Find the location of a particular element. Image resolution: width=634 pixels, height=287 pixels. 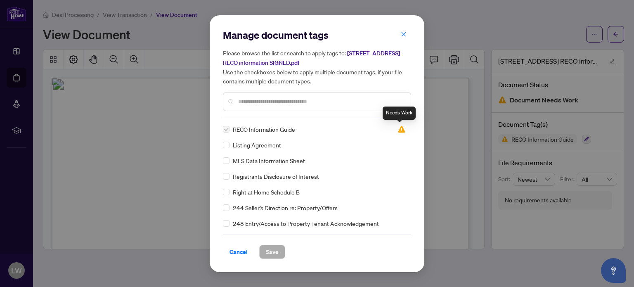

span: Right at Home Schedule B is located at coordinates (266, 192).